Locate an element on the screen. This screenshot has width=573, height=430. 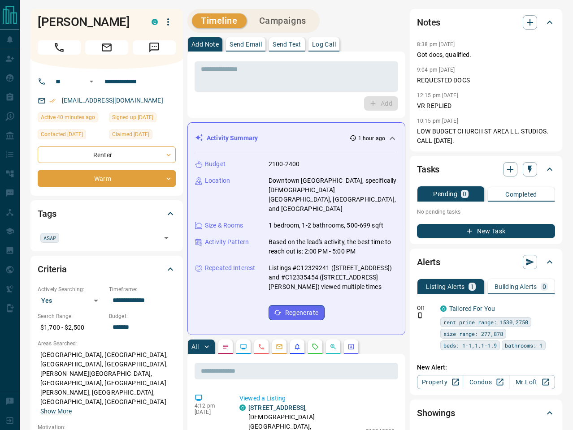
div: Alerts is located at coordinates (486, 262).